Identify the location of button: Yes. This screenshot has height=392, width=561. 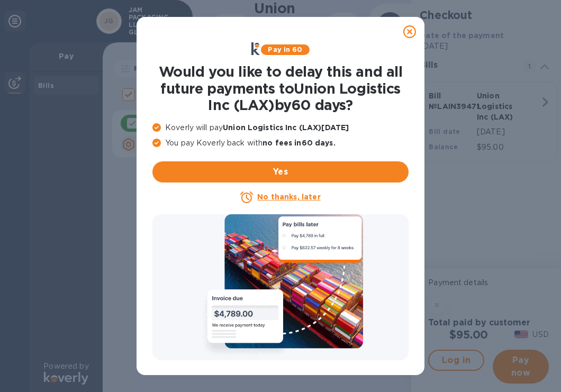
(280, 172).